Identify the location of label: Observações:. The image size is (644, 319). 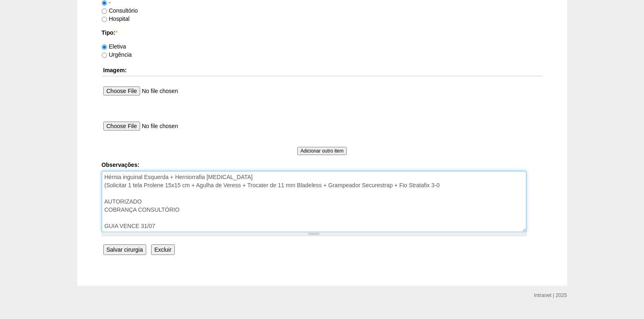
(322, 165).